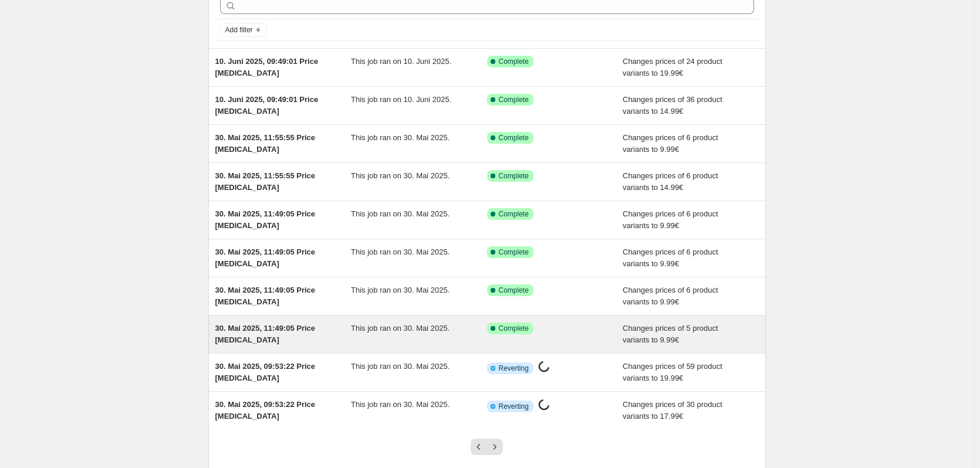  I want to click on button: Add filter, so click(243, 30).